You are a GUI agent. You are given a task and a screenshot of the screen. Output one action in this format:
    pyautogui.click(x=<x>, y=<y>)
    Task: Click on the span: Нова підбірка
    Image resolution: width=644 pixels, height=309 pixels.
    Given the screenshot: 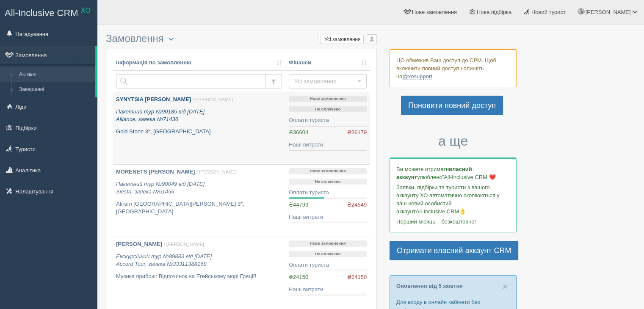 What is the action you would take?
    pyautogui.click(x=494, y=12)
    